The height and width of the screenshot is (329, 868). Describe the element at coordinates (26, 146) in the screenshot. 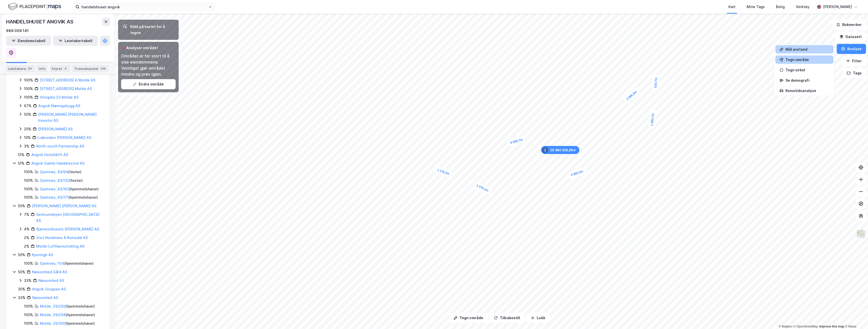

I see `div: 3%` at that location.